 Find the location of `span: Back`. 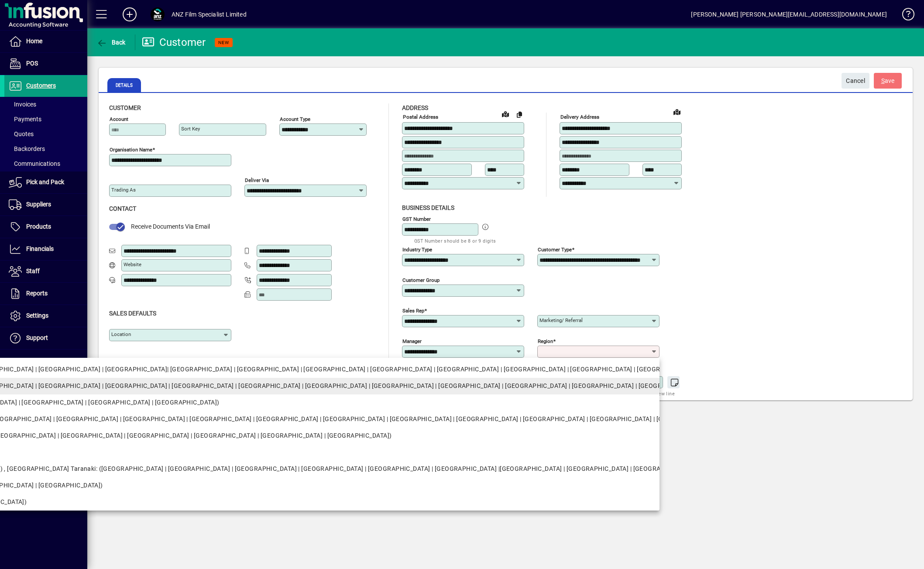

span: Back is located at coordinates (111, 43).